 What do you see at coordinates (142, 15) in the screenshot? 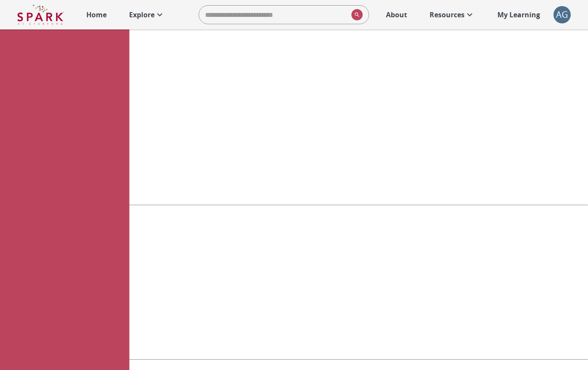
I see `p: Explore` at bounding box center [142, 15].